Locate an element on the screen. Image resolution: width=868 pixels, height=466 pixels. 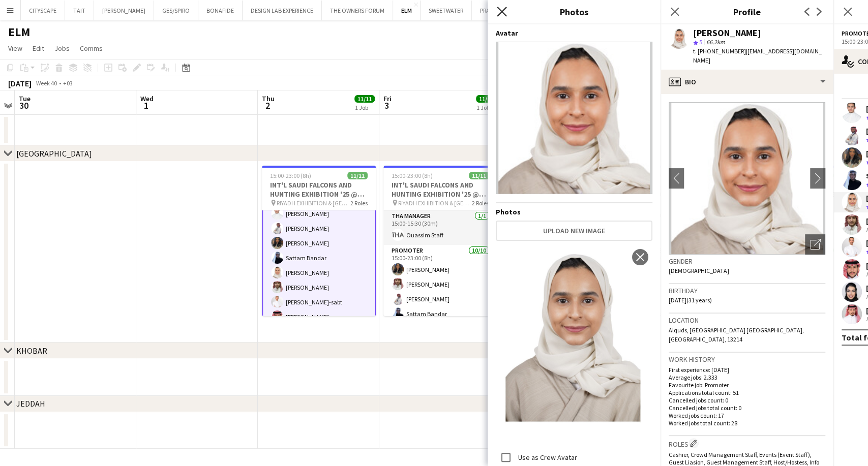
h4: Photos is located at coordinates (574, 212).